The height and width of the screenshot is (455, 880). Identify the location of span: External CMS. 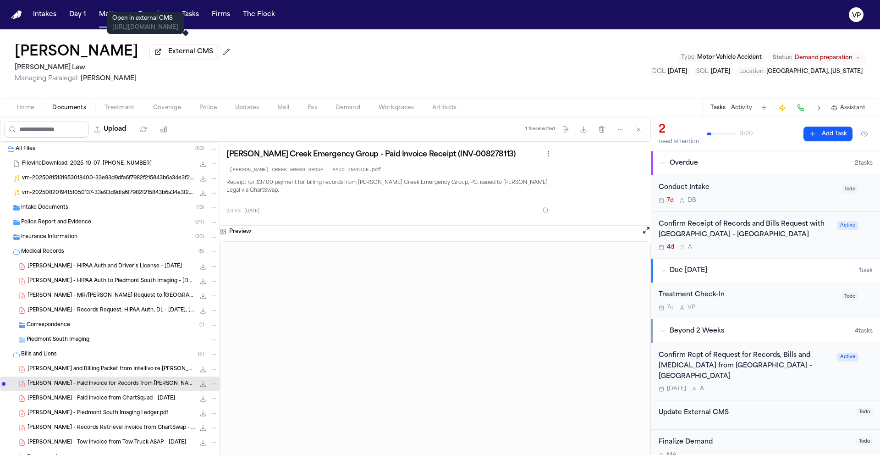
(191, 52).